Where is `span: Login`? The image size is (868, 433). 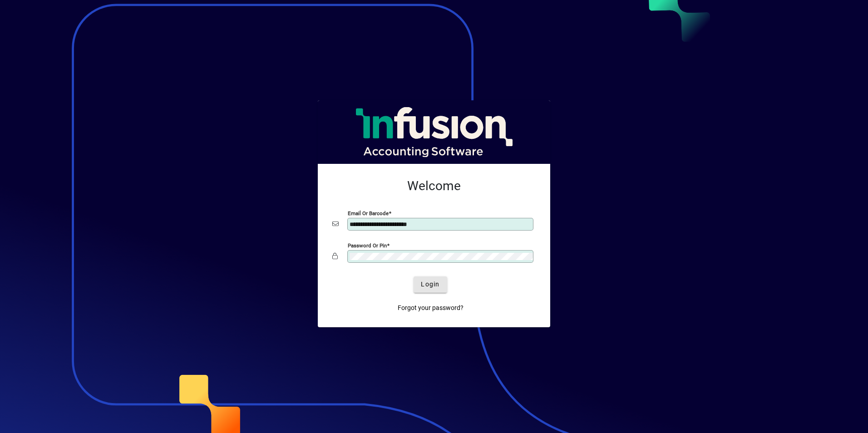
span: Login is located at coordinates (430, 284).